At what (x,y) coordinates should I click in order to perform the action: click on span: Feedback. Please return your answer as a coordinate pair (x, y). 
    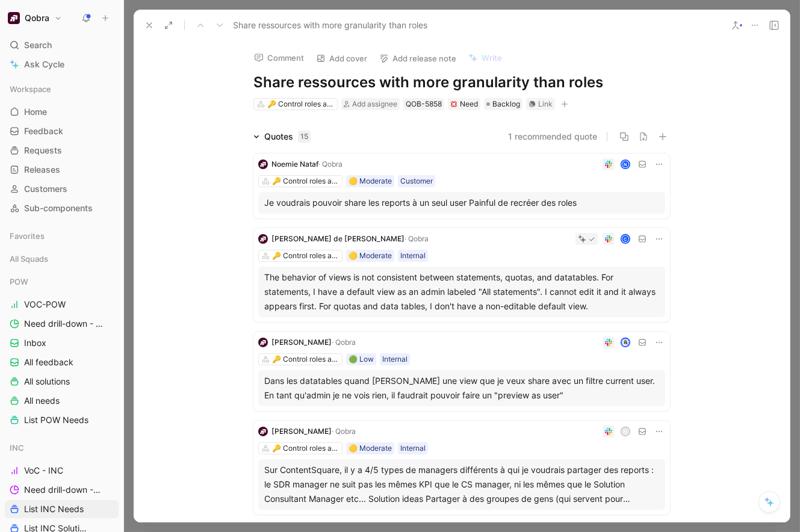
    Looking at the image, I should click on (43, 131).